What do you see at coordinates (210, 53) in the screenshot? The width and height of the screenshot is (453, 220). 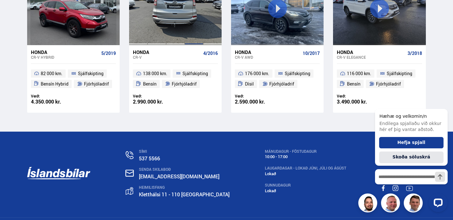 I see `span: 4/2016` at bounding box center [210, 53].